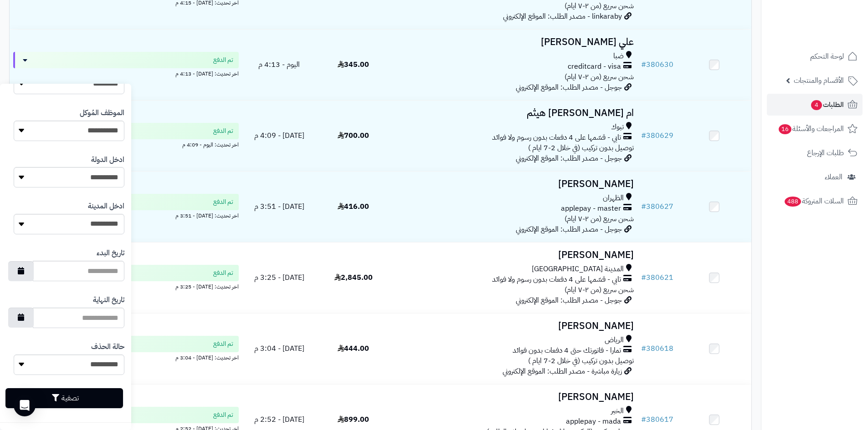  I want to click on label: تاريخ البدء, so click(110, 253).